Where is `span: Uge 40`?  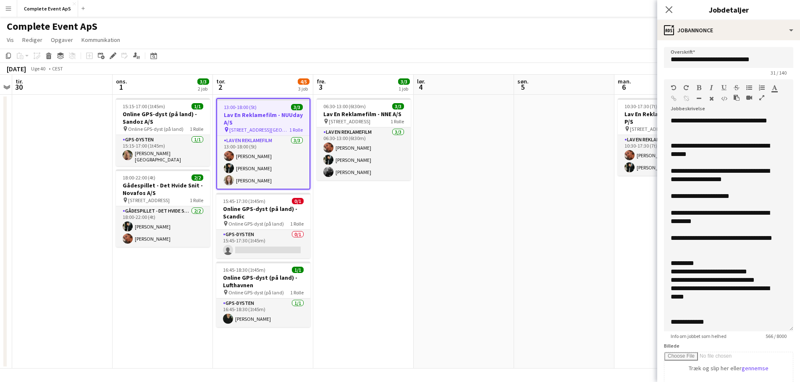
span: Uge 40 is located at coordinates (38, 68).